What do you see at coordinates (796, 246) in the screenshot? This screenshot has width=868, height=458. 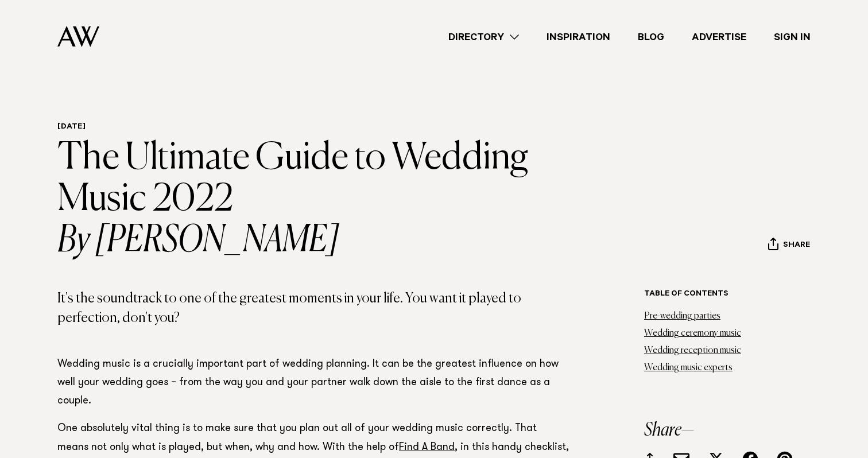 I see `span: Share` at bounding box center [796, 246].